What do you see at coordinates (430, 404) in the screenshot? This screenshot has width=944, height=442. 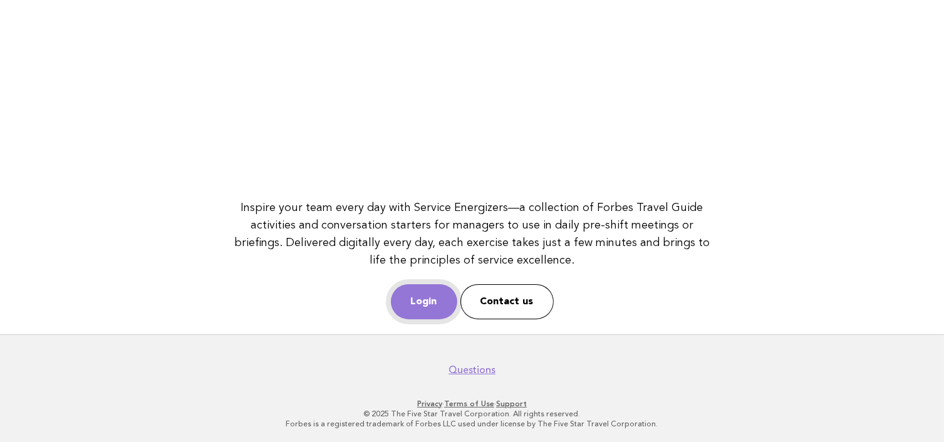 I see `a: Privacy` at bounding box center [430, 404].